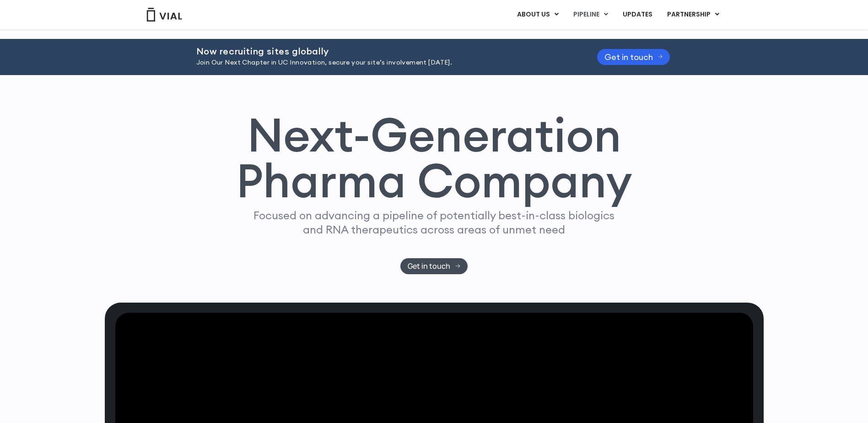 The image size is (868, 423). I want to click on a: PIPELINEMenu Toggle, so click(590, 14).